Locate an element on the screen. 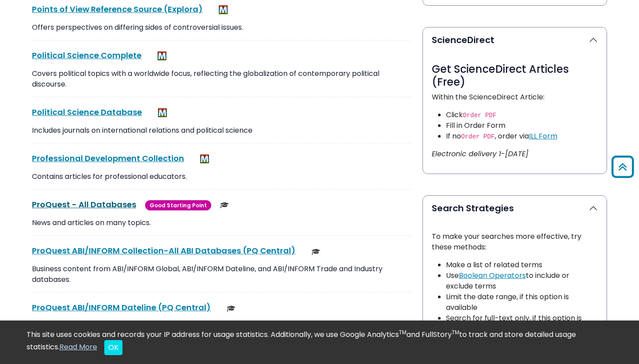 The image size is (639, 364). p: Covers political topics with a worldwide focus, reflecting the globalization of contemporary poli... is located at coordinates (222, 79).